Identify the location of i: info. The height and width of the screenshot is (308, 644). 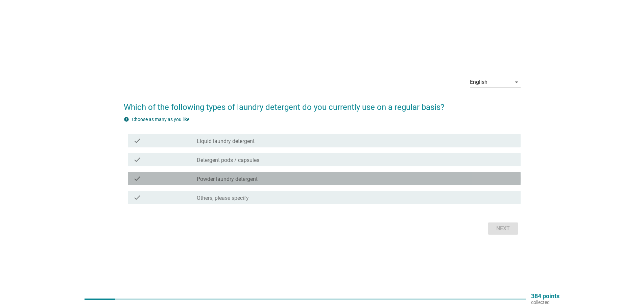
(126, 119).